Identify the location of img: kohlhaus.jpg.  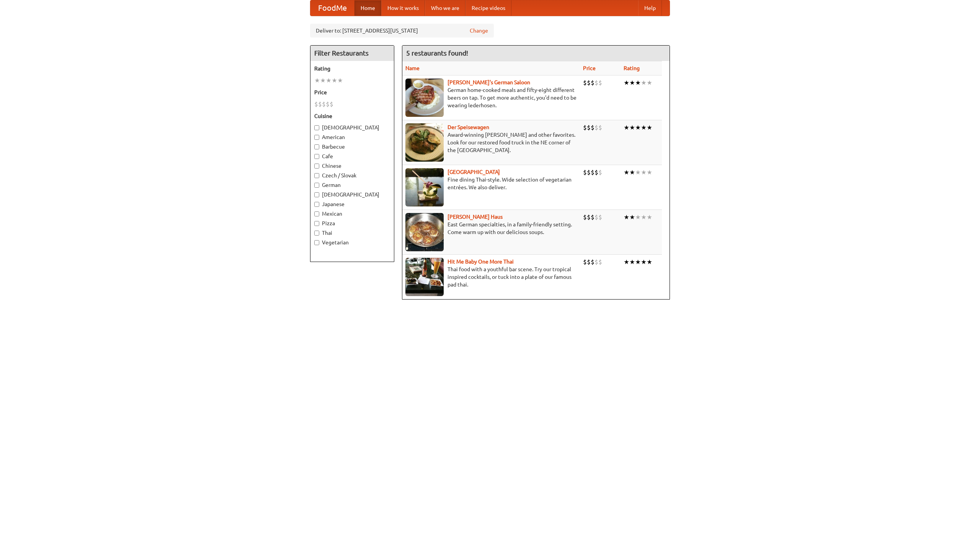
(425, 232).